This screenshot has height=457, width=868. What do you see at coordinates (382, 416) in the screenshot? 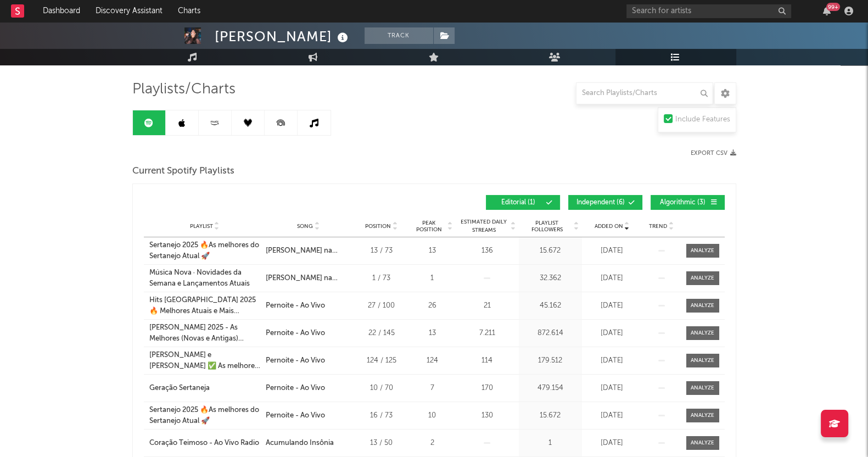
I see `div: 16 / 73` at bounding box center [382, 416].